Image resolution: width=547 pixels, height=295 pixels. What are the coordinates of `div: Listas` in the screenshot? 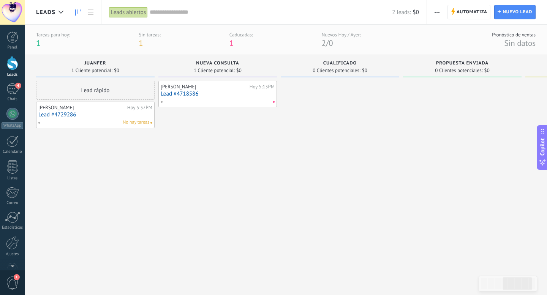 It's located at (13, 178).